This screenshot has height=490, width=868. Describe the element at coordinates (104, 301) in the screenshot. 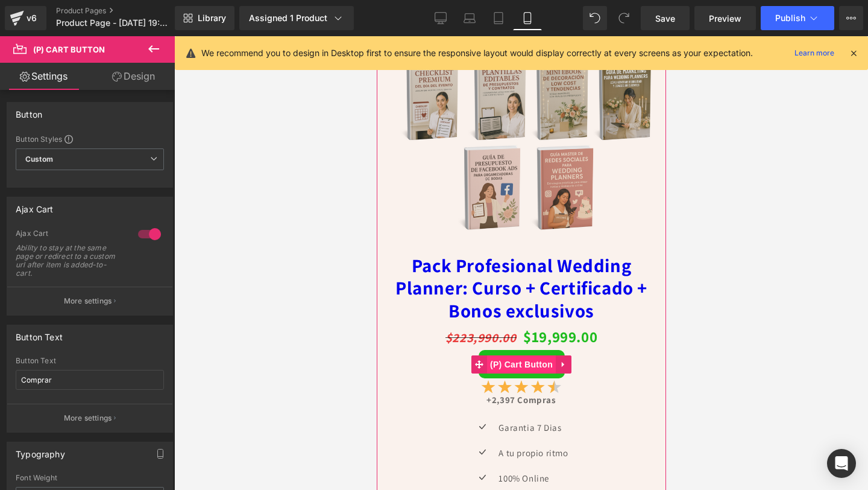

I see `span: $223,990.00` at that location.